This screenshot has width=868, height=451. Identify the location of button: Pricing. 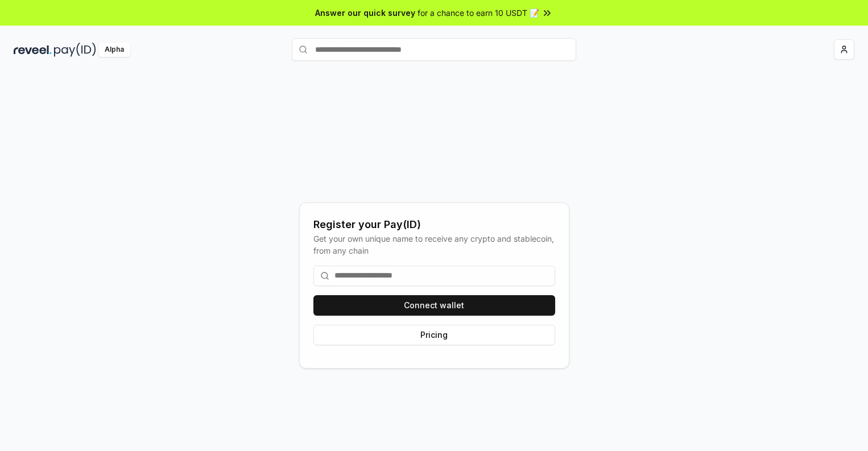
(434, 335).